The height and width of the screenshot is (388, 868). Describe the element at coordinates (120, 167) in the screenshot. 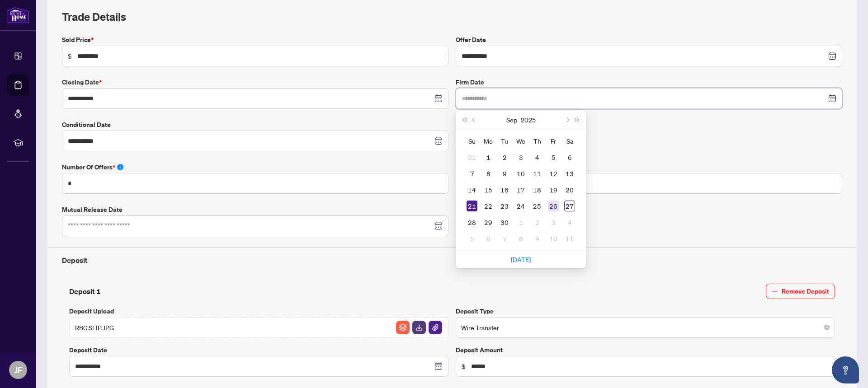

I see `span: info-circle` at that location.